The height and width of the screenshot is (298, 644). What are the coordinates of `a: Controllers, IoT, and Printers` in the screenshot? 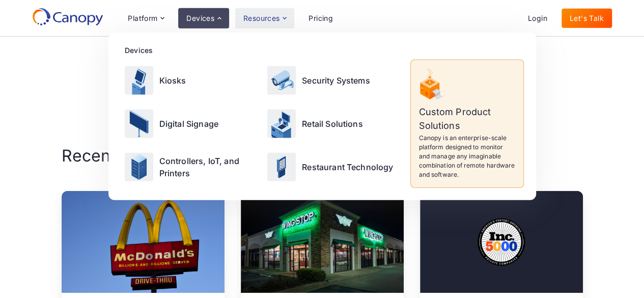 It's located at (191, 167).